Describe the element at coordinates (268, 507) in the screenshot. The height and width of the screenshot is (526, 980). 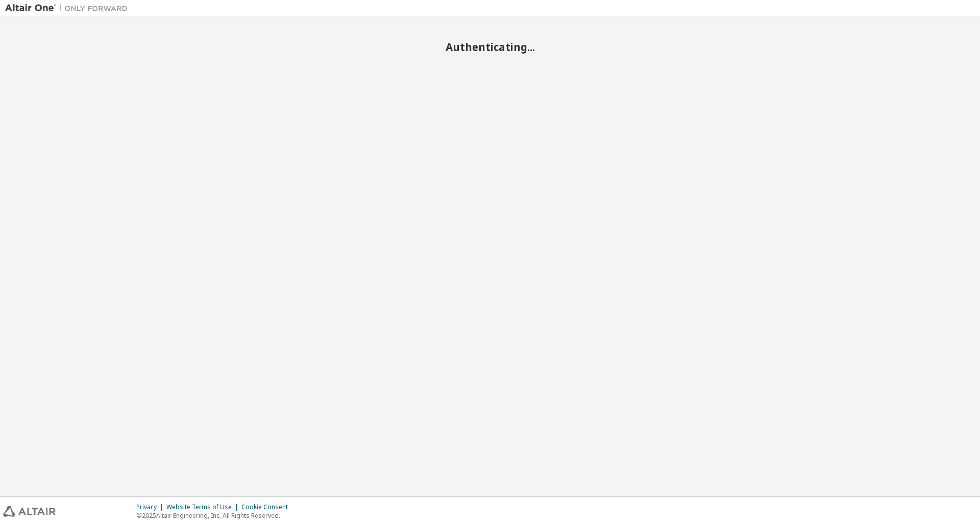
I see `div: Cookie Consent` at that location.